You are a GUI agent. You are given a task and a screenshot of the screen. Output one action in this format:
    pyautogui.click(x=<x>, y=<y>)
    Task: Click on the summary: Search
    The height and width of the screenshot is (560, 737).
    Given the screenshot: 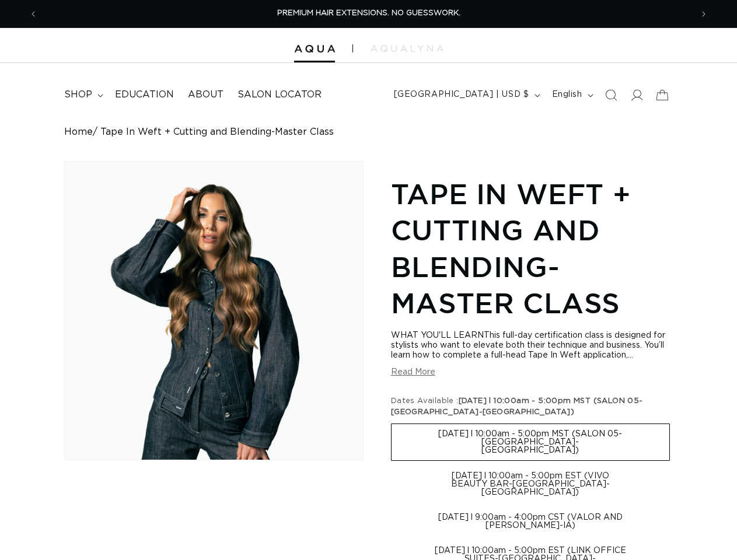 What is the action you would take?
    pyautogui.click(x=611, y=95)
    